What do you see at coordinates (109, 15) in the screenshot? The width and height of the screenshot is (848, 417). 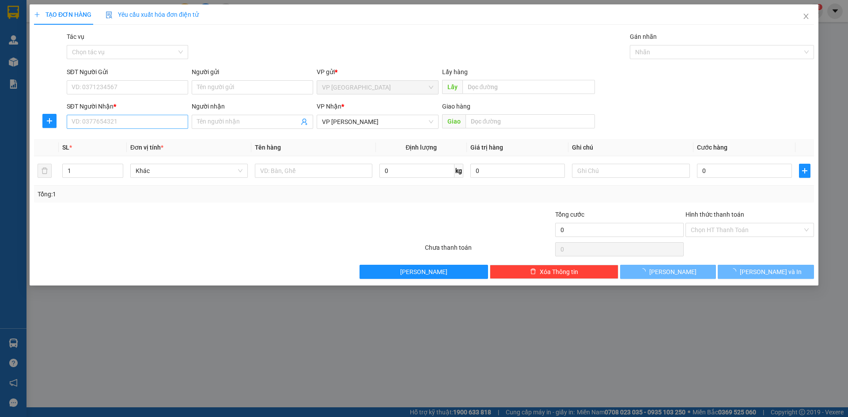 I see `img: icon` at bounding box center [109, 15].